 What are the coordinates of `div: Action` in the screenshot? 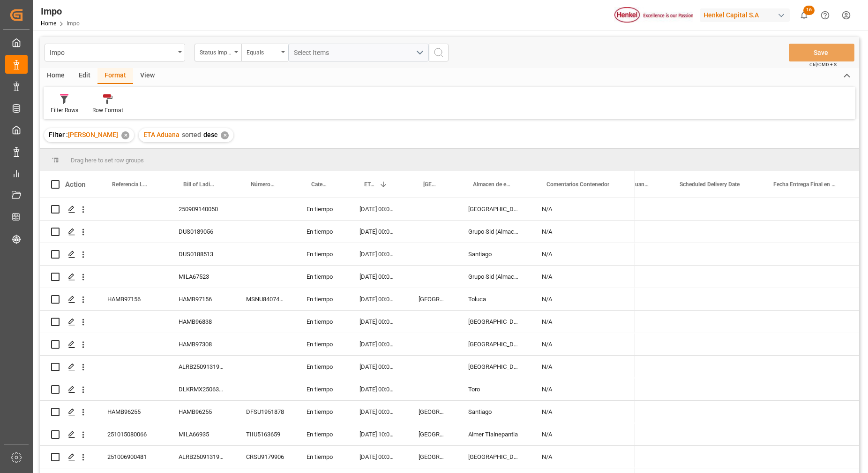 It's located at (75, 184).